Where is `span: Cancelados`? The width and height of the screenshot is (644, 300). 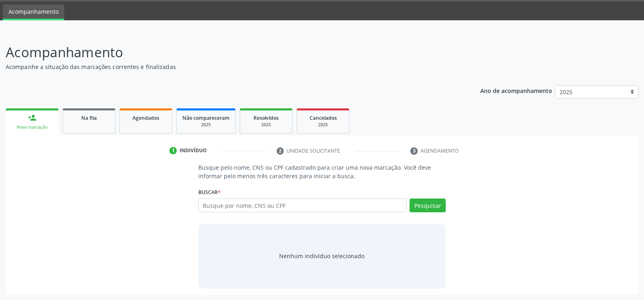 span: Cancelados is located at coordinates (323, 118).